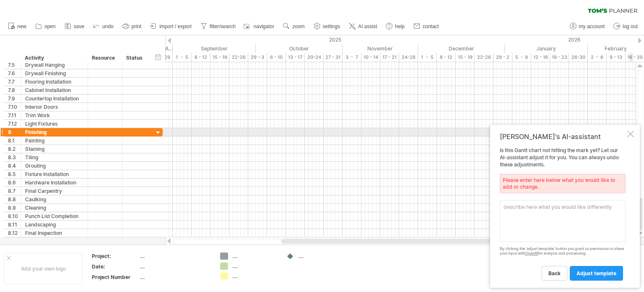 The width and height of the screenshot is (644, 292). Describe the element at coordinates (54, 216) in the screenshot. I see `div: Punch List Completion` at that location.